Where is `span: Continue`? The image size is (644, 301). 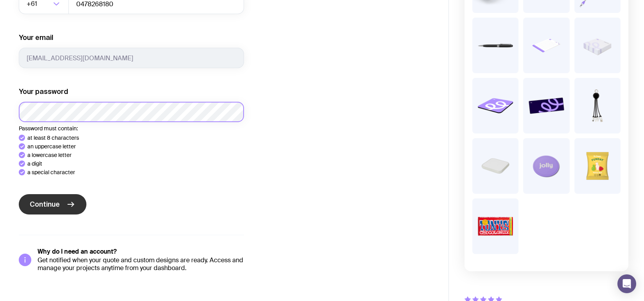 span: Continue is located at coordinates (45, 205).